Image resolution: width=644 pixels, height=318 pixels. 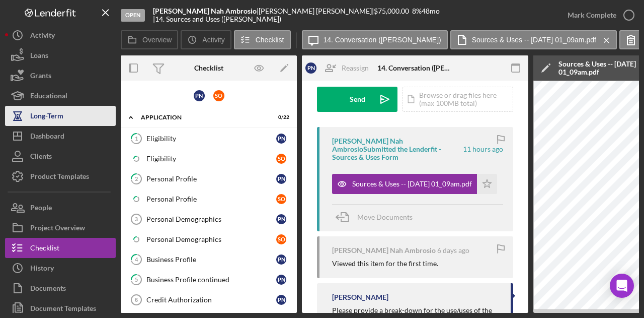 What do you see at coordinates (60, 136) in the screenshot?
I see `button: Dashboard` at bounding box center [60, 136].